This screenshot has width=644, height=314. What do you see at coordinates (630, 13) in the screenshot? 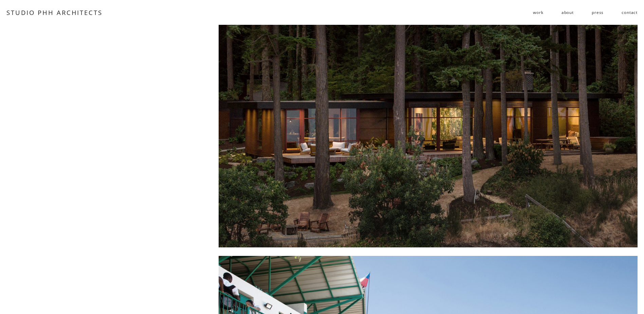
I see `a: contact` at bounding box center [630, 13].